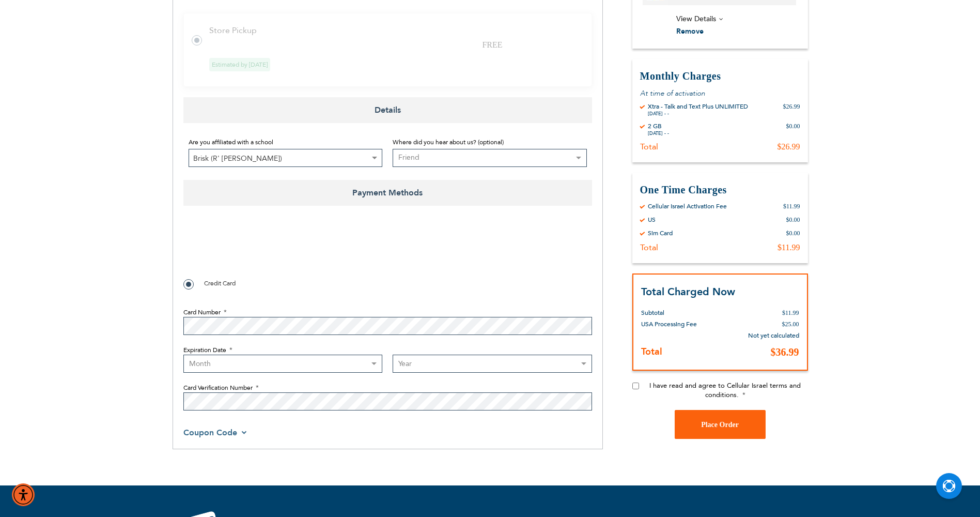 The image size is (980, 517). What do you see at coordinates (791, 313) in the screenshot?
I see `span: $11.99` at bounding box center [791, 313].